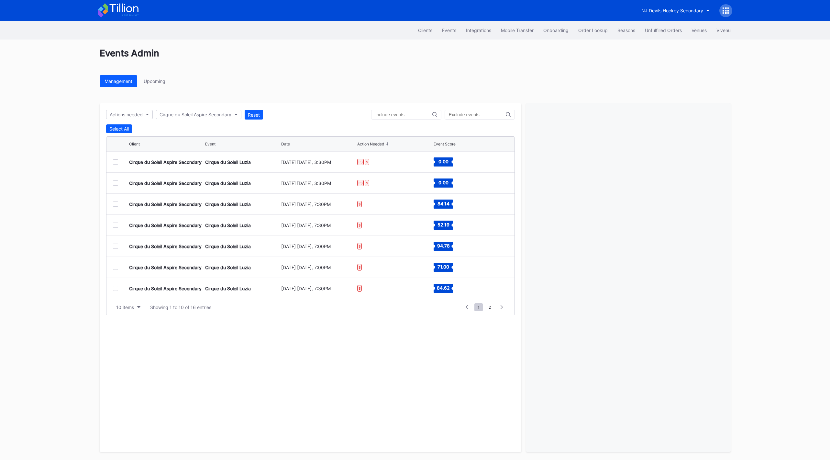  Describe the element at coordinates (154, 81) in the screenshot. I see `a: Upcoming` at that location.